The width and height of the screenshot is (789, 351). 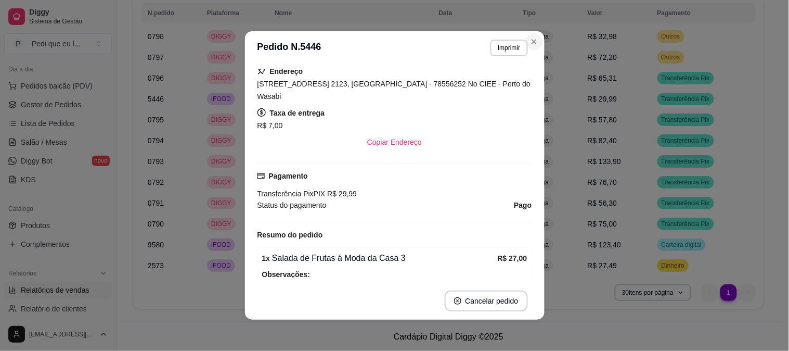 What do you see at coordinates (289, 48) in the screenshot?
I see `h3: Pedido N. 5446` at bounding box center [289, 48].